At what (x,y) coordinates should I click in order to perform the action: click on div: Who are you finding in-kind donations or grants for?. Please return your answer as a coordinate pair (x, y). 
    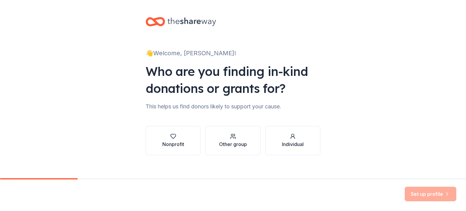
    Looking at the image, I should click on (233, 80).